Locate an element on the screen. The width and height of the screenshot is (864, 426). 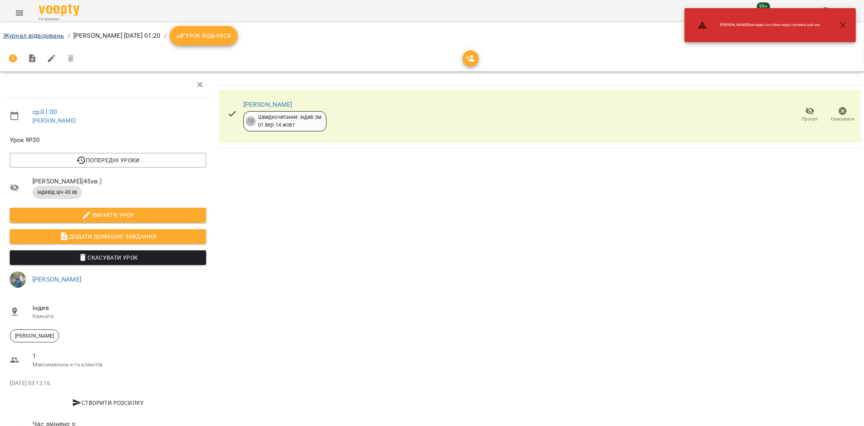
span: 99+ is located at coordinates (764, 6).